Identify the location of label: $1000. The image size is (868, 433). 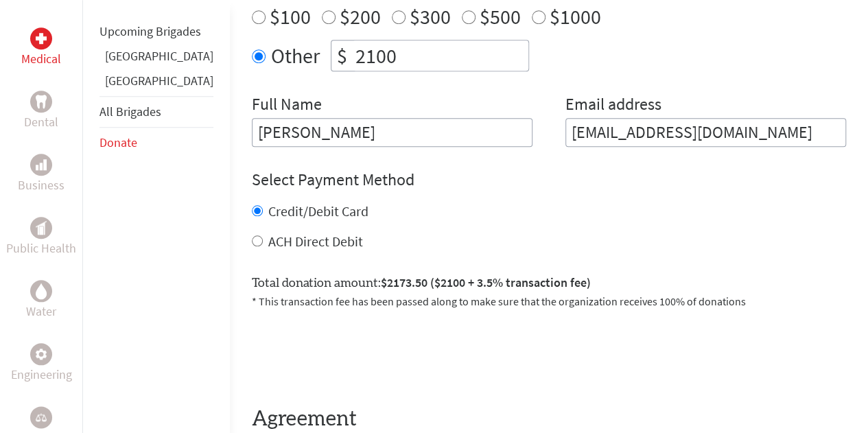
(575, 17).